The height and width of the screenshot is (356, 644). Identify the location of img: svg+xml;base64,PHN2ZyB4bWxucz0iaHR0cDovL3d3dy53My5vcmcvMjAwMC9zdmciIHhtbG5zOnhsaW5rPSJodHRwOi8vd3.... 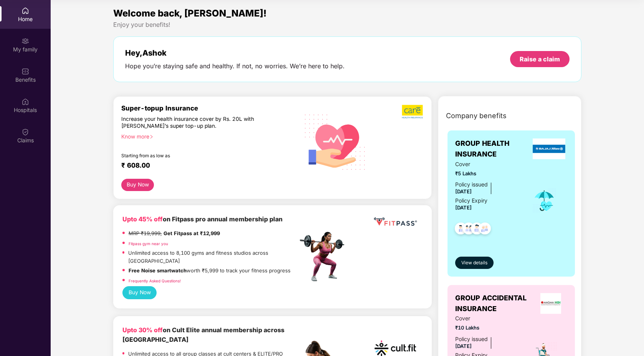
(335, 142).